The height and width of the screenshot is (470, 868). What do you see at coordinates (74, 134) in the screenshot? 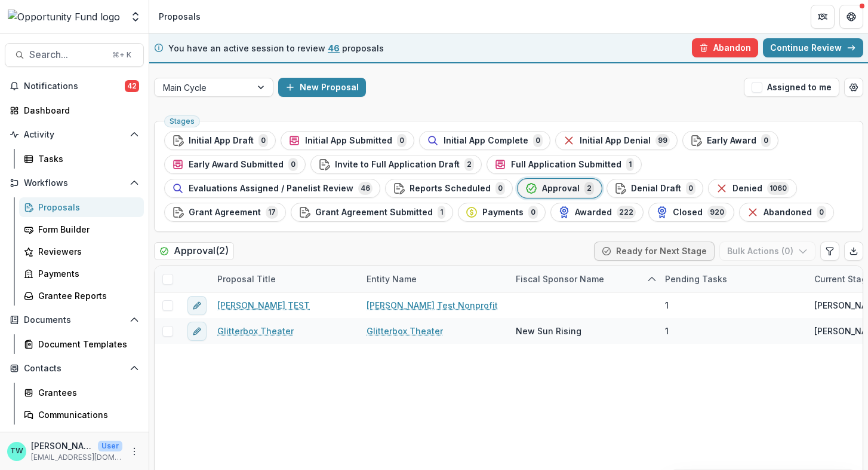
I see `span: Activity` at bounding box center [74, 134].